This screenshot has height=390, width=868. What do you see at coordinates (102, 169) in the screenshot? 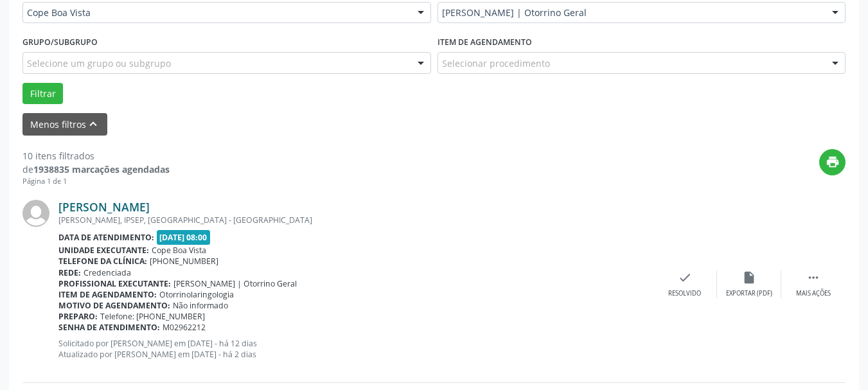
I see `strong: 1938835 marcações agendadas` at bounding box center [102, 169].